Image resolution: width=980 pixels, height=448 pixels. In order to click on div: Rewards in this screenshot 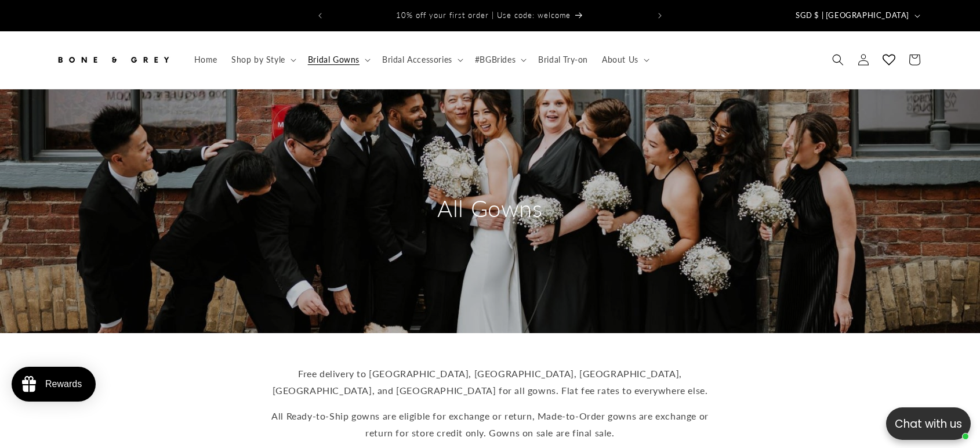, I will do `click(63, 384)`.